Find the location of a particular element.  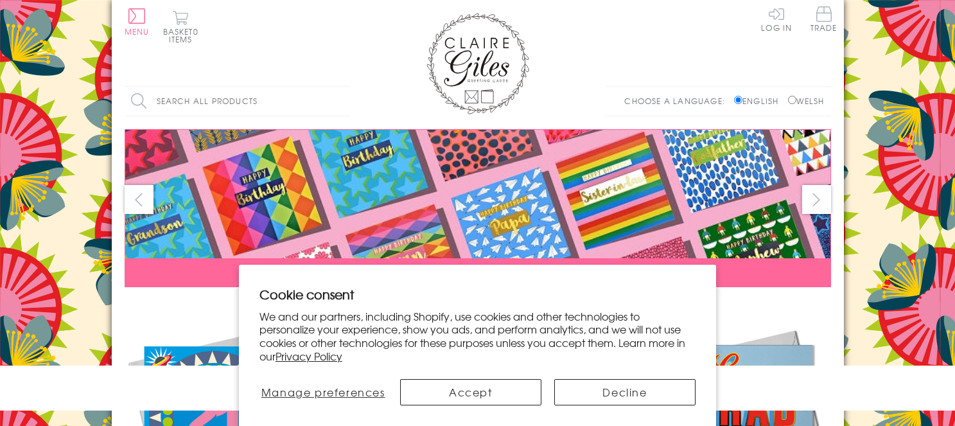

span: Trade is located at coordinates (824, 19).